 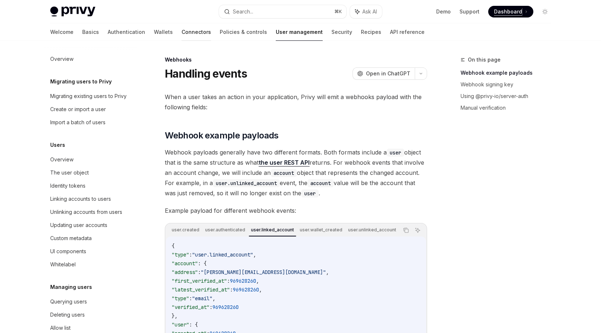 What do you see at coordinates (78, 122) in the screenshot?
I see `div: Import a batch of users` at bounding box center [78, 122].